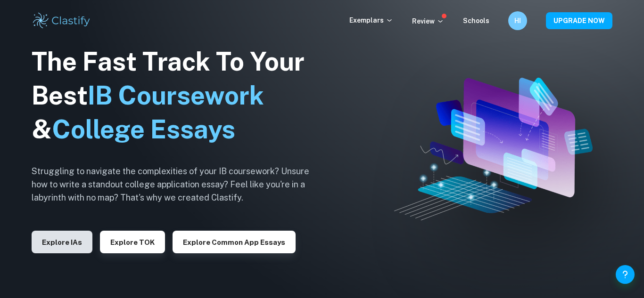 The height and width of the screenshot is (298, 644). I want to click on img: Clastify hero, so click(493, 149).